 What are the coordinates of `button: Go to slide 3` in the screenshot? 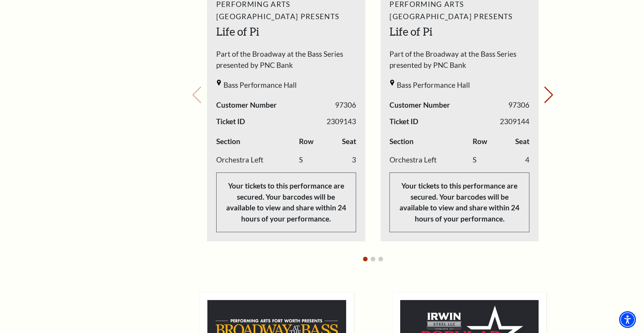 It's located at (381, 259).